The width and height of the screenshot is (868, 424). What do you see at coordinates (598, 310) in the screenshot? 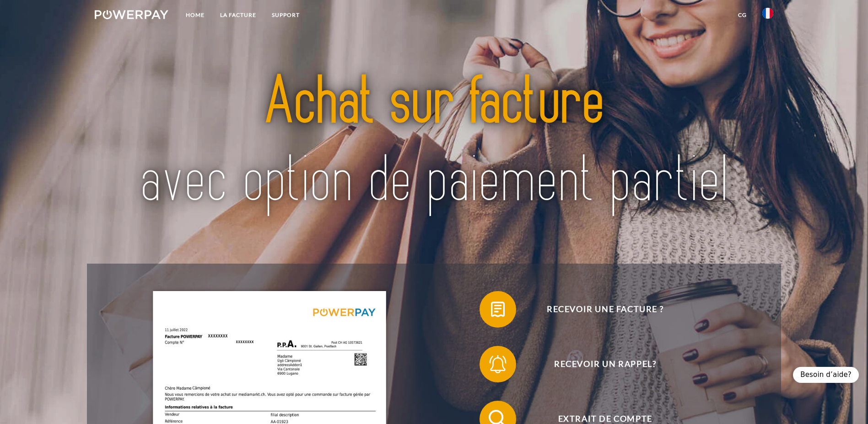
I see `button: Recevoir une facture ?` at bounding box center [598, 310].